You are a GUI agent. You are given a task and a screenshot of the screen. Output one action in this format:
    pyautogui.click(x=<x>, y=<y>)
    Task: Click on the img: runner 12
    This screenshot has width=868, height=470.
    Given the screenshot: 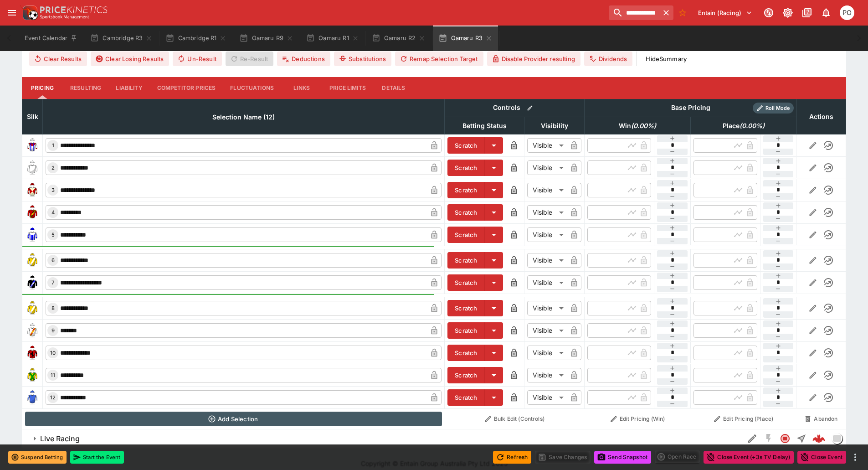 What is the action you would take?
    pyautogui.click(x=32, y=397)
    